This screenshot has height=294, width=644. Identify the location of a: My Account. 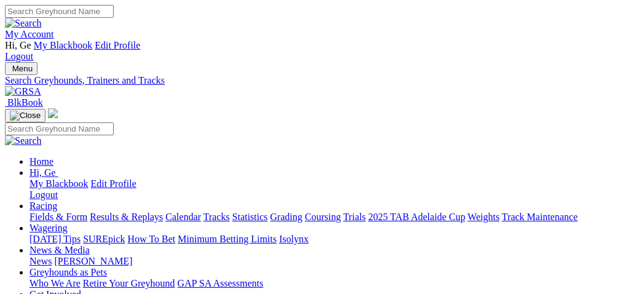
(30, 34).